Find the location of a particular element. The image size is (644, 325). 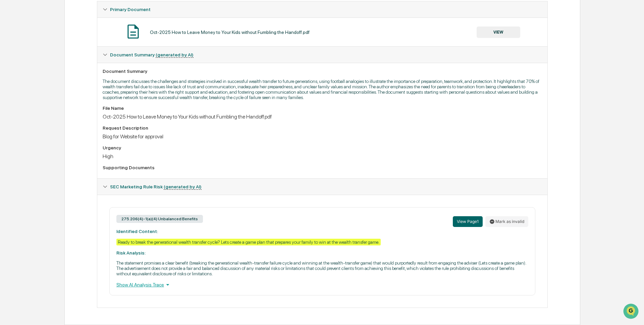

div: File Name is located at coordinates (322, 108).